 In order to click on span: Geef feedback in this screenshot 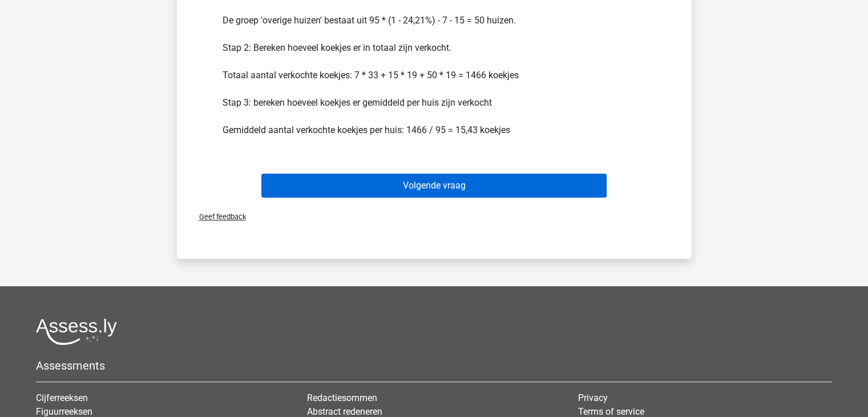, I will do `click(218, 217)`.